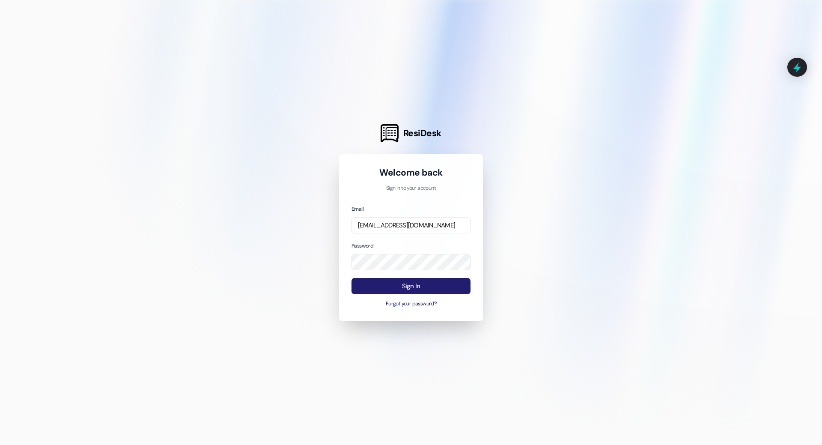 The width and height of the screenshot is (822, 445). Describe the element at coordinates (411, 286) in the screenshot. I see `button: Sign In` at that location.